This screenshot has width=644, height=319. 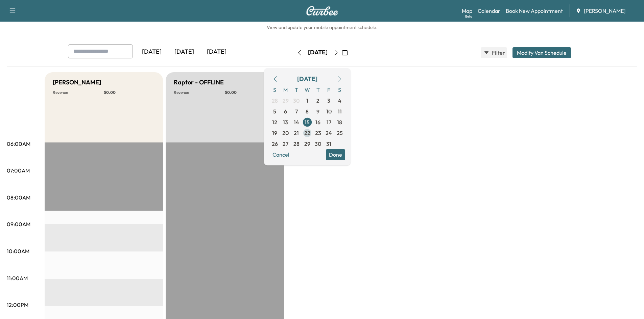 I want to click on p: 06:00AM, so click(x=18, y=144).